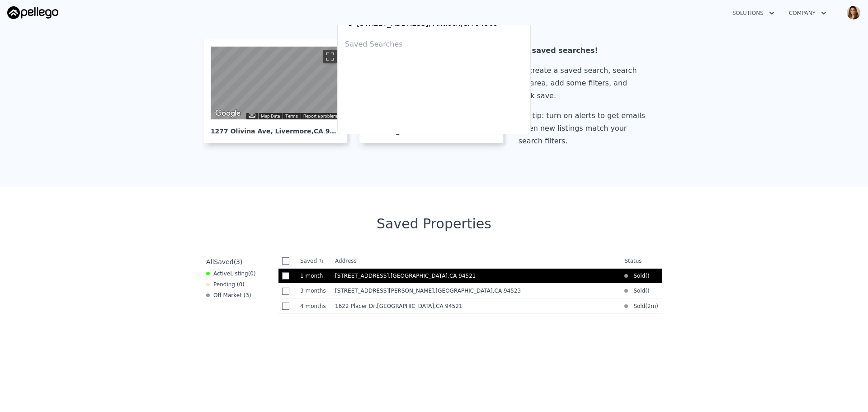 Image resolution: width=868 pixels, height=412 pixels. I want to click on a: Terms, so click(292, 116).